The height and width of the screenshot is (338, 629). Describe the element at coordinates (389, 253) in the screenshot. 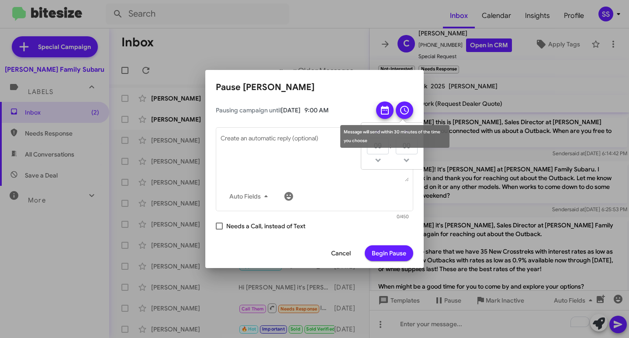

I see `button: Begin Pause` at that location.